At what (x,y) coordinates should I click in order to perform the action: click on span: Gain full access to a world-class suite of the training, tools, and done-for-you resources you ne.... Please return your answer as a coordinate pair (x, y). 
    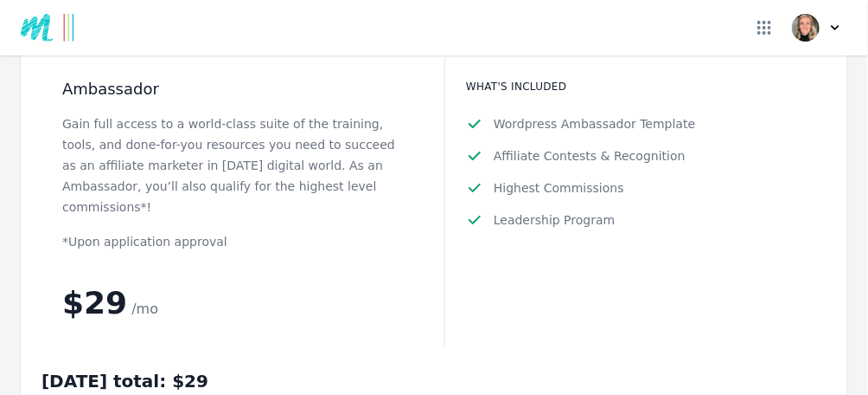
    Looking at the image, I should click on (229, 165).